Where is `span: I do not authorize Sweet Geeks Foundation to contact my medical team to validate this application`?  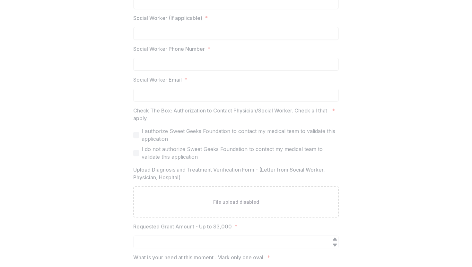 span: I do not authorize Sweet Geeks Foundation to contact my medical team to validate this application is located at coordinates (240, 153).